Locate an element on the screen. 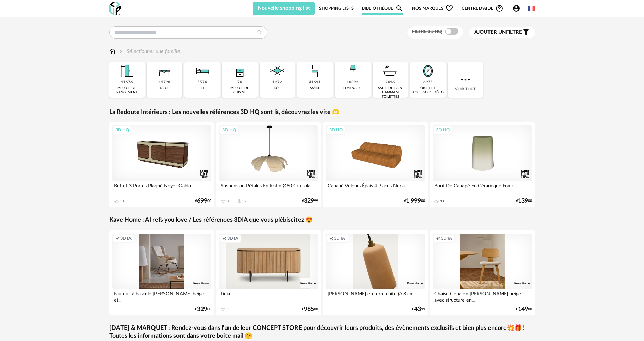  img: Luminaire.png is located at coordinates (353, 71).